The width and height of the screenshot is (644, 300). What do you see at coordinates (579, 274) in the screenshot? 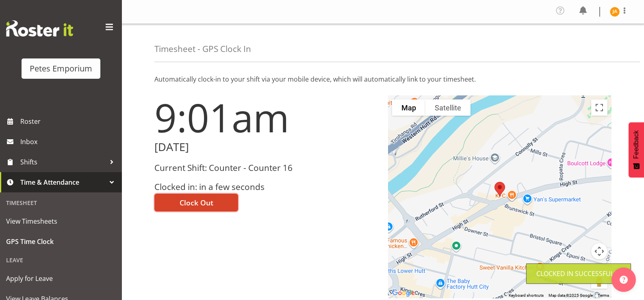
I see `div: Clocked in Successfully` at bounding box center [579, 274].